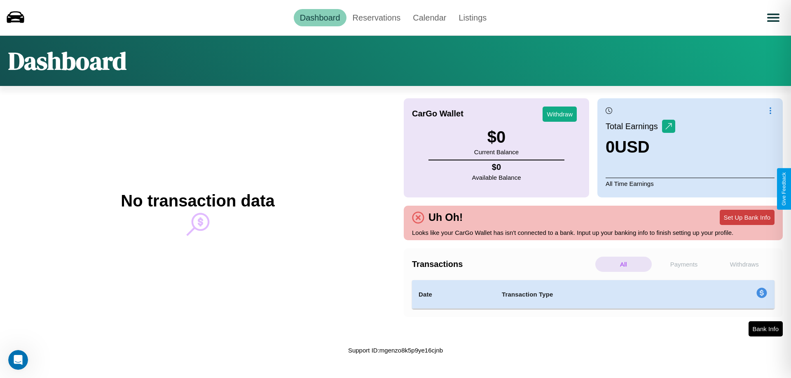 The height and width of the screenshot is (378, 791). What do you see at coordinates (773, 18) in the screenshot?
I see `button: Open menu` at bounding box center [773, 18].